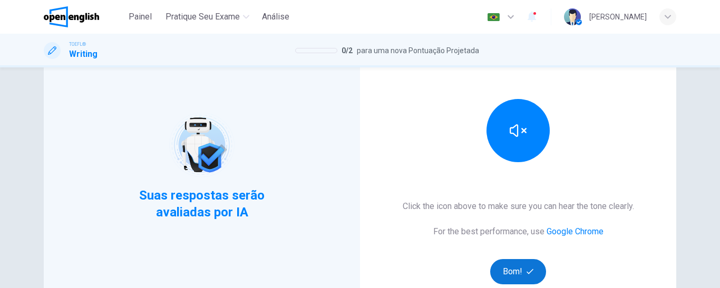  What do you see at coordinates (77, 44) in the screenshot?
I see `span: TOEFL®` at bounding box center [77, 44].